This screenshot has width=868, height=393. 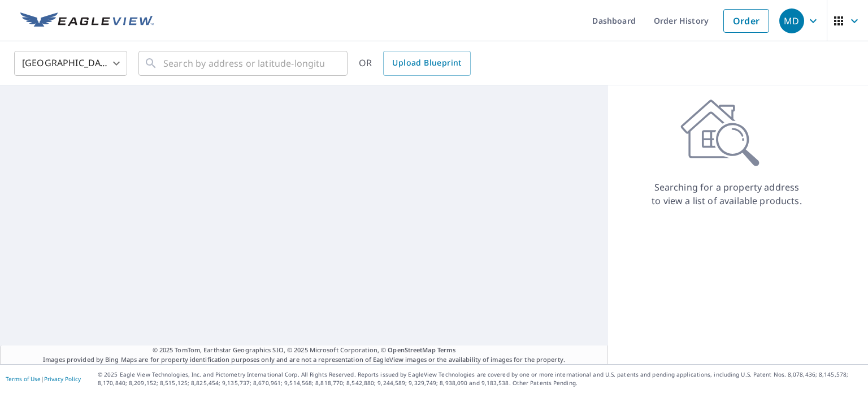 What do you see at coordinates (412, 349) in the screenshot?
I see `a: OpenStreetMap` at bounding box center [412, 349].